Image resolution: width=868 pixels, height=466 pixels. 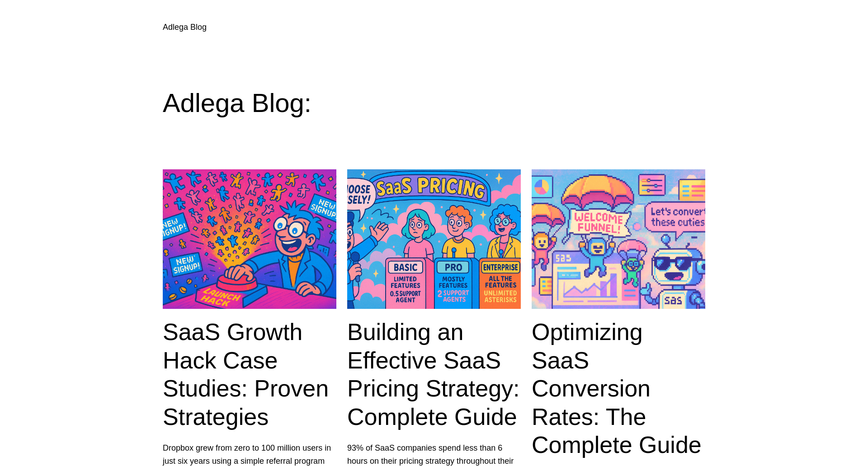 What do you see at coordinates (249, 240) in the screenshot?
I see `img: SaaS Growth Hack Case Studies: Proven Strategies` at bounding box center [249, 240].